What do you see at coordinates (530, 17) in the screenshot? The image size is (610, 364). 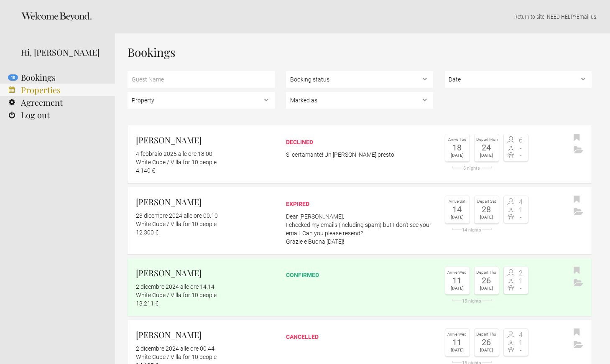 I see `a: Return to site` at bounding box center [530, 17].